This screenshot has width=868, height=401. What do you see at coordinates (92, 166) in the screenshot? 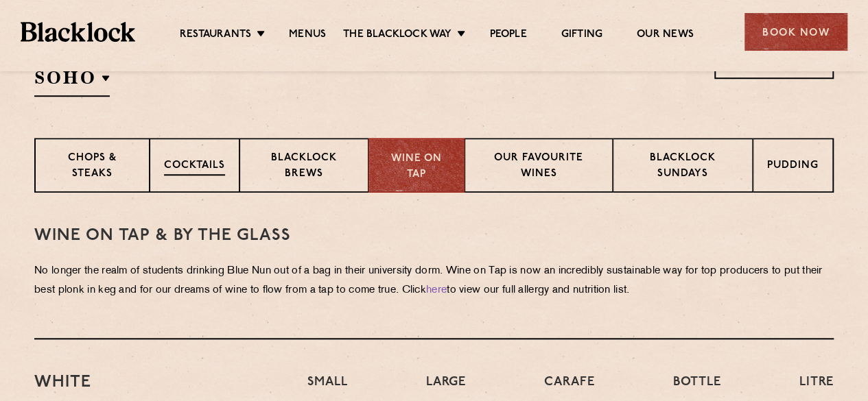
I see `p: Chops & Steaks` at bounding box center [92, 166].